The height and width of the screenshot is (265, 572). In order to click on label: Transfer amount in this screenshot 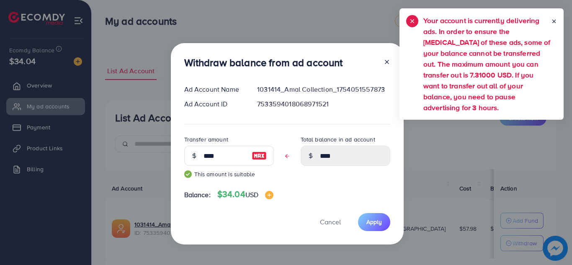, I will do `click(206, 139)`.